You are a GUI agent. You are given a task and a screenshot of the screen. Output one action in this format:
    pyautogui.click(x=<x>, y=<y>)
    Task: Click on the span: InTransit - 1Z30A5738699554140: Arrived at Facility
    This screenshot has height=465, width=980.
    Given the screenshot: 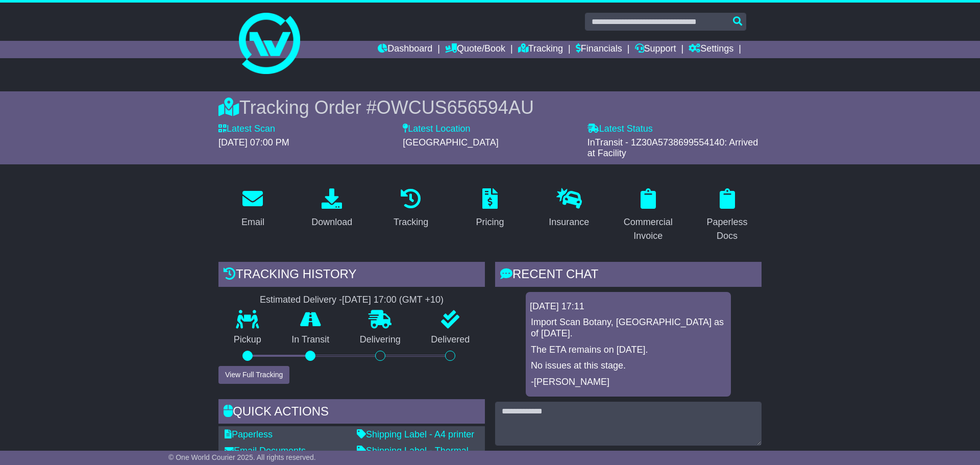 What is the action you would take?
    pyautogui.click(x=672, y=148)
    